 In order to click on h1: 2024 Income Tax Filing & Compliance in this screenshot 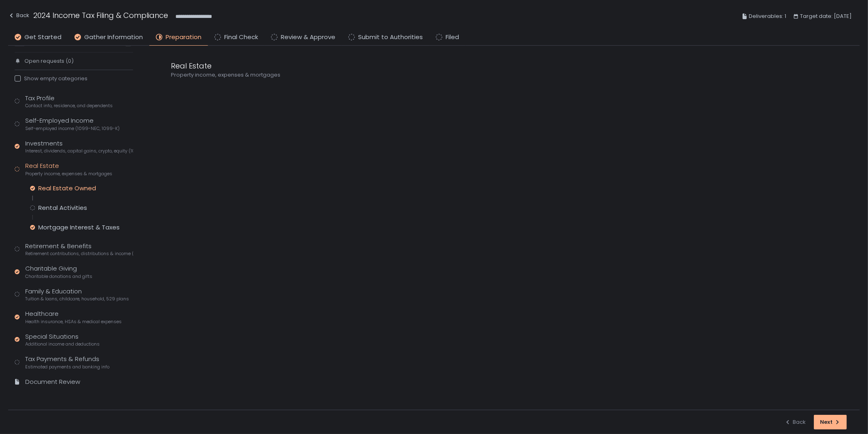, I will do `click(101, 15)`.